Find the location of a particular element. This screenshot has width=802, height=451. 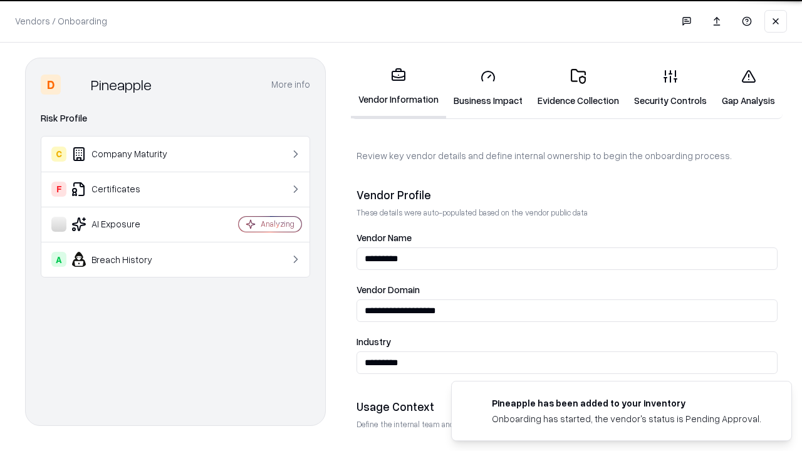

div: Onboarding has started, the vendor's status is Pending Approval. is located at coordinates (627, 419).